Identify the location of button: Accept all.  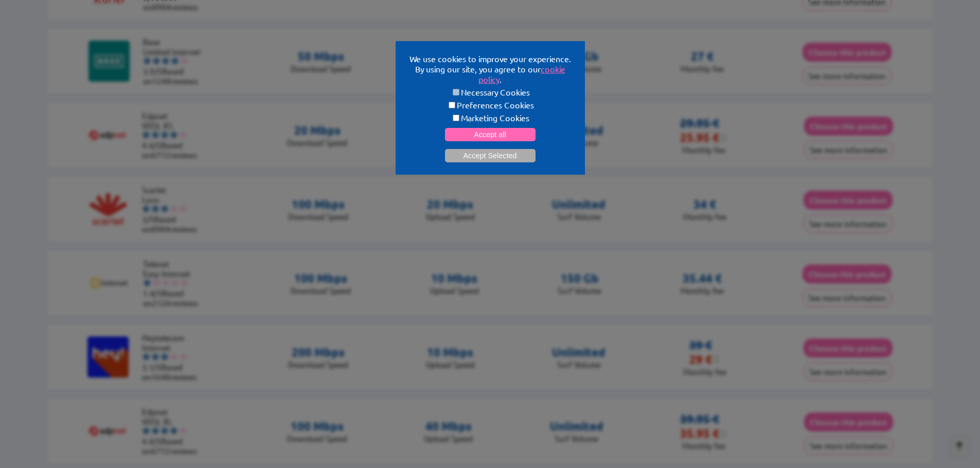
(490, 135).